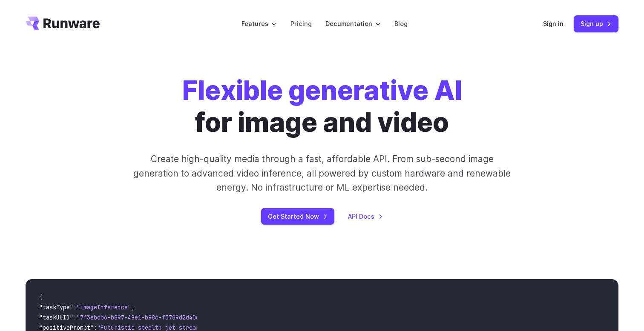  What do you see at coordinates (62, 23) in the screenshot?
I see `a: Go to /` at bounding box center [62, 23].